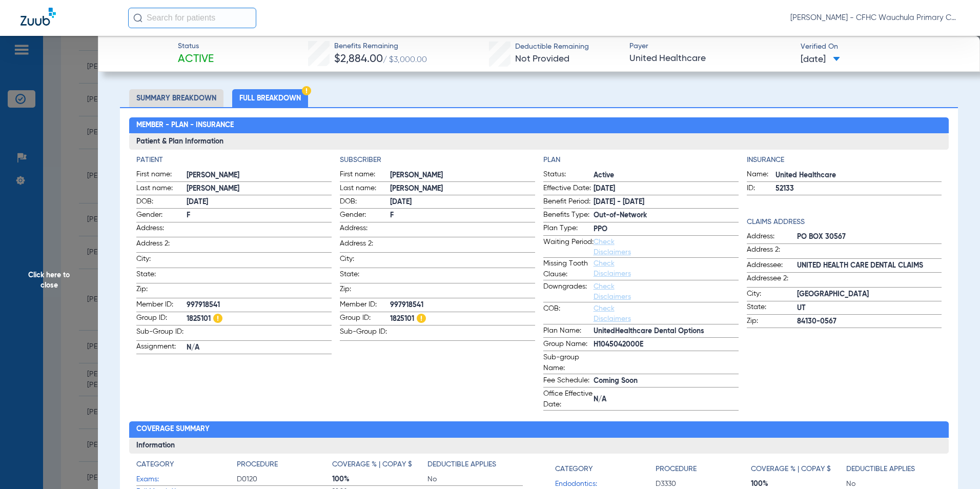 This screenshot has height=489, width=980. What do you see at coordinates (568, 247) in the screenshot?
I see `span: Waiting Period:` at bounding box center [568, 247].